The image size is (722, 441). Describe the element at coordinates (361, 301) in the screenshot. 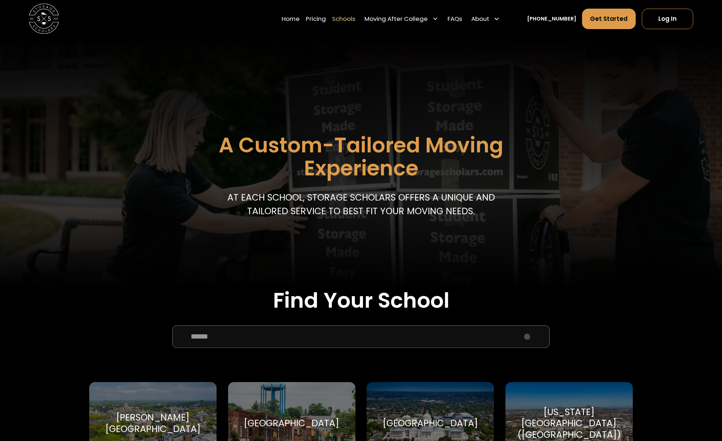

I see `h2: Find Your School` at that location.